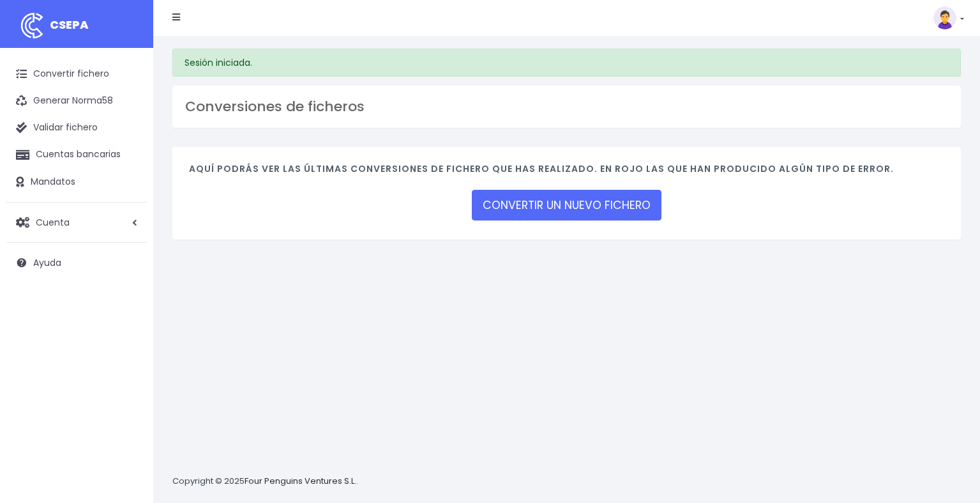 The width and height of the screenshot is (980, 503). Describe the element at coordinates (77, 262) in the screenshot. I see `a: Ayuda` at that location.